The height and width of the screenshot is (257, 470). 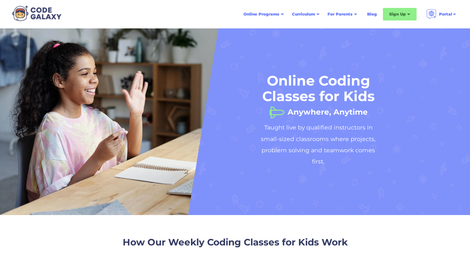 I want to click on h1: Anywhere, Anytime, so click(x=328, y=109).